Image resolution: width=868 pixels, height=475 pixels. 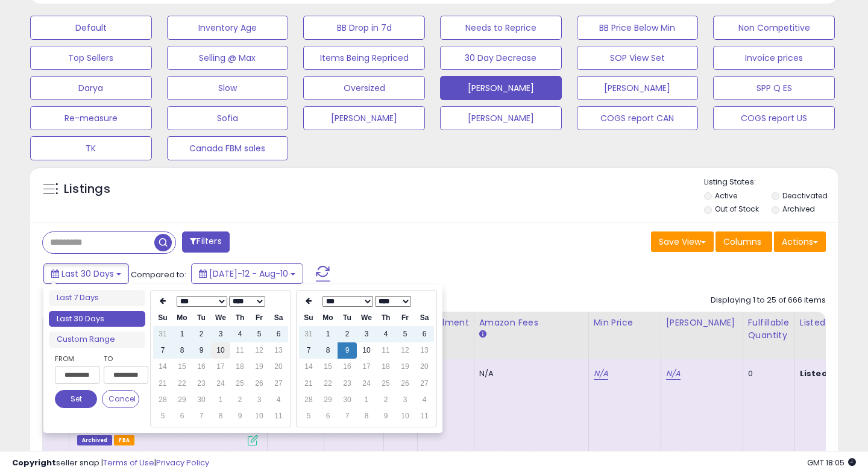 What do you see at coordinates (366, 383) in the screenshot?
I see `td: 24` at bounding box center [366, 383].